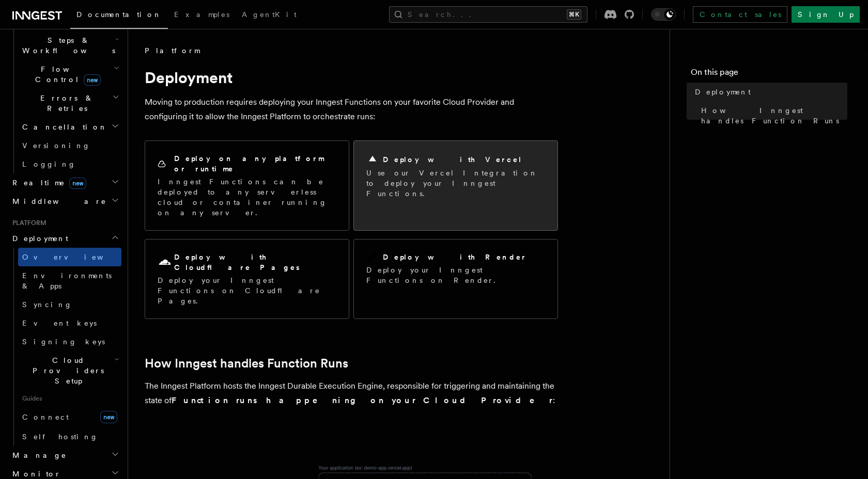  What do you see at coordinates (65, 74) in the screenshot?
I see `span: Flow Control` at bounding box center [65, 74].